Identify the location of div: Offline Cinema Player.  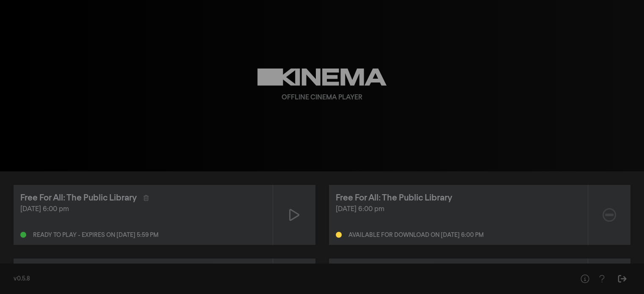
(322, 98).